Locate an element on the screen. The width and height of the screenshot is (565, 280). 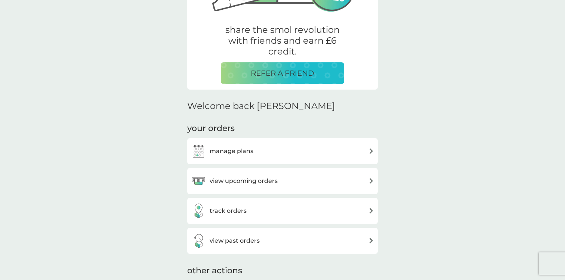
h3: view past orders is located at coordinates (235, 241).